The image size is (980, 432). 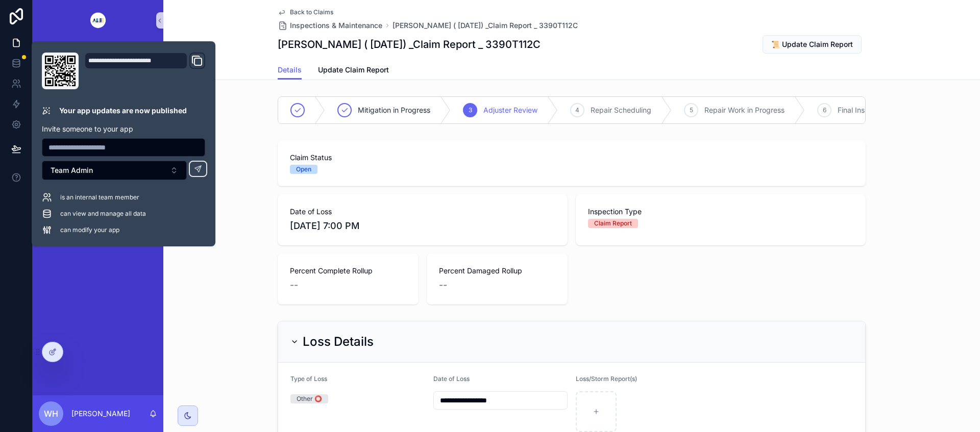 What do you see at coordinates (303, 169) in the screenshot?
I see `div: Open` at bounding box center [303, 169].